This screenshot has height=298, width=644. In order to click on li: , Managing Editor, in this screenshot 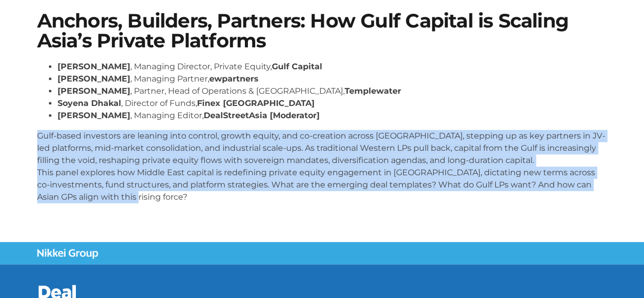, I will do `click(332, 116)`.